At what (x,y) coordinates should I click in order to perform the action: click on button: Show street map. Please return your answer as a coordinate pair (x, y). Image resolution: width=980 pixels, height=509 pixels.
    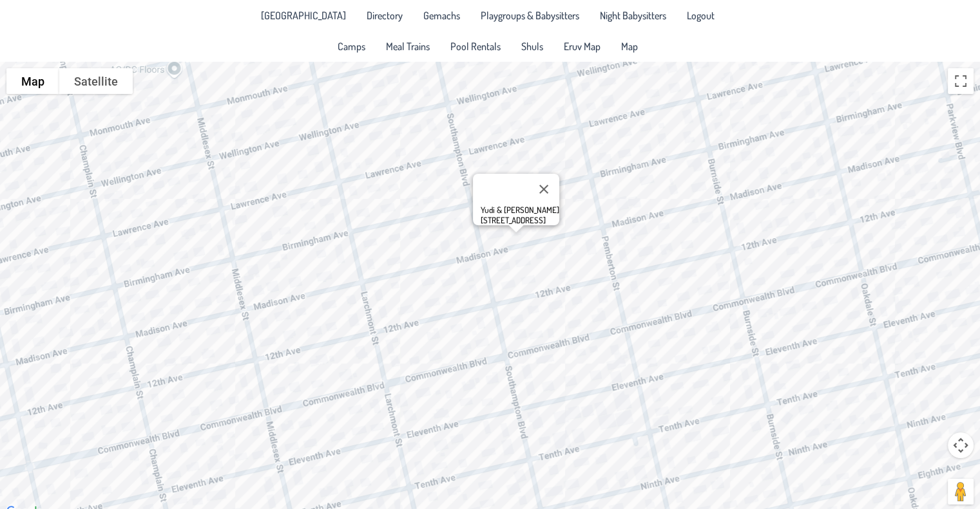
    Looking at the image, I should click on (33, 81).